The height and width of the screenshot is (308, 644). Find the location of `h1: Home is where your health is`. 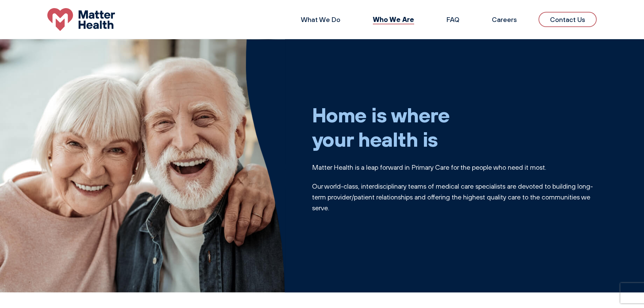

h1: Home is where your health is is located at coordinates (454, 127).